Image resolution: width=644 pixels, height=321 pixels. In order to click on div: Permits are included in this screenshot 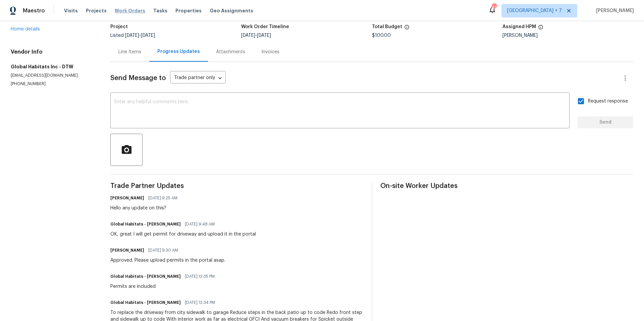, I will do `click(164, 286)`.